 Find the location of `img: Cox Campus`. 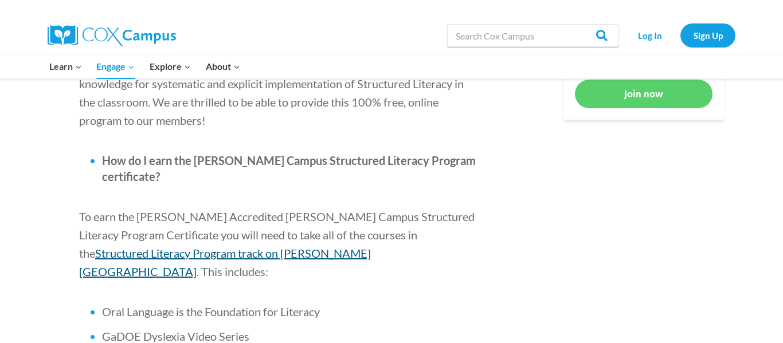

img: Cox Campus is located at coordinates (112, 36).